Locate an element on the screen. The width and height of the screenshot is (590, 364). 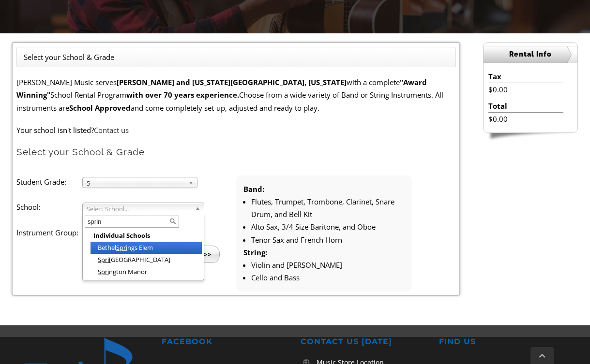
span: 5 is located at coordinates (136, 183).